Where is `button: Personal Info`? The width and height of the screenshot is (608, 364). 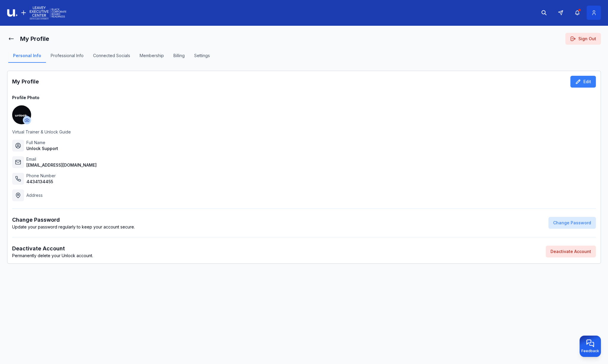
button: Personal Info is located at coordinates (27, 58).